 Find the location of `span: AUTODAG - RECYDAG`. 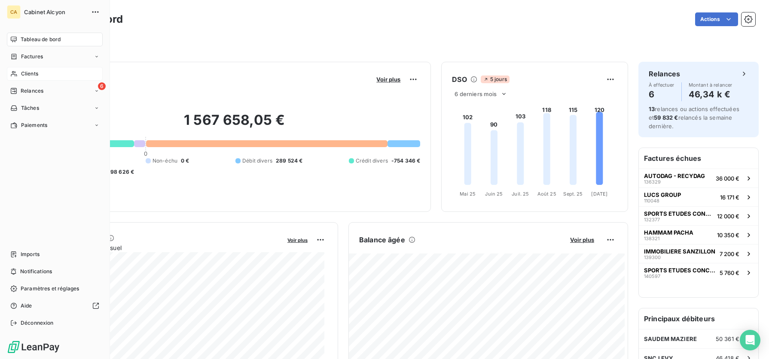

span: AUTODAG - RECYDAG is located at coordinates (674, 176).